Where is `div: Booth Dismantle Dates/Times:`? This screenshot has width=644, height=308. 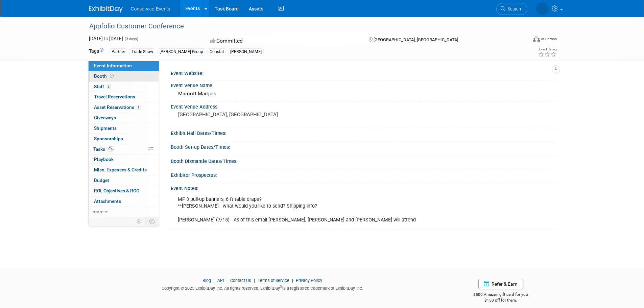 div: Booth Dismantle Dates/Times: is located at coordinates (363, 160).